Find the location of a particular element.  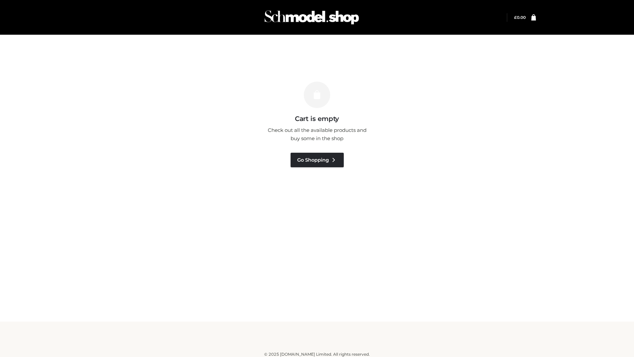

img: Schmodel Admin 964 is located at coordinates (312, 17).